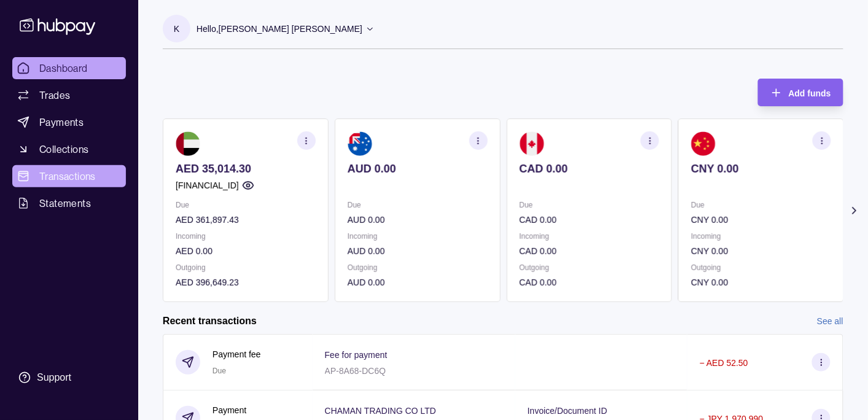  What do you see at coordinates (69, 203) in the screenshot?
I see `a: Statements` at bounding box center [69, 203].